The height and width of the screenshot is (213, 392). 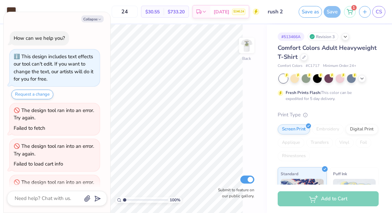 I want to click on div: This design includes text effects our tool can't edit. If you want to change the text, our artist..., so click(x=53, y=68).